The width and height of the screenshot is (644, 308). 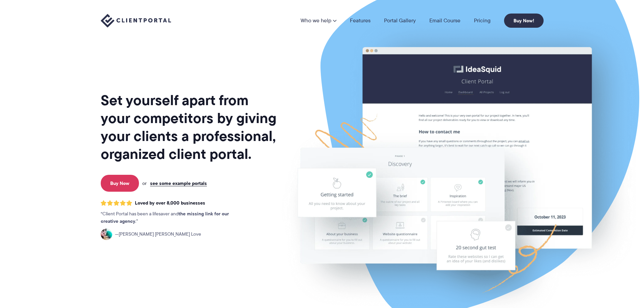 What do you see at coordinates (318, 21) in the screenshot?
I see `a: Who we help` at bounding box center [318, 21].